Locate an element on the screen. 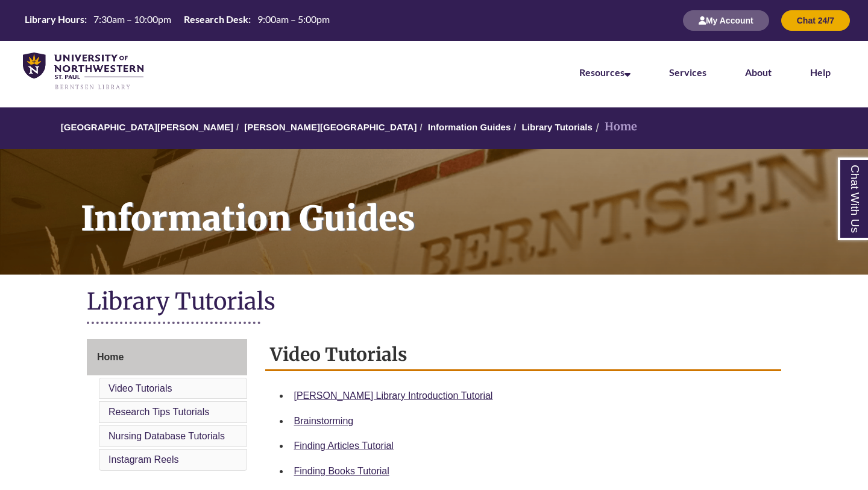 This screenshot has width=868, height=490. th: Library Hours: is located at coordinates (54, 19).